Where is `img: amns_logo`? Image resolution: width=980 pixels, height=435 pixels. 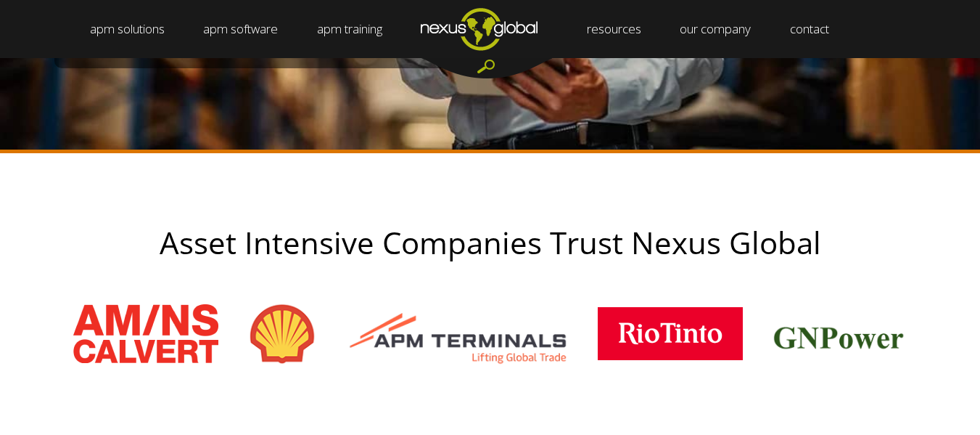 img: amns_logo is located at coordinates (146, 334).